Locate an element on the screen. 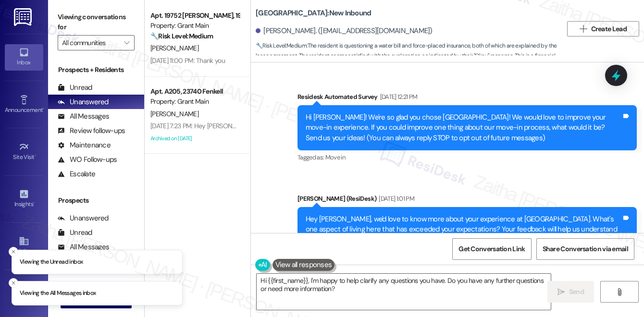 The height and width of the screenshot is (317, 644). a: Buildings is located at coordinates (24, 246).